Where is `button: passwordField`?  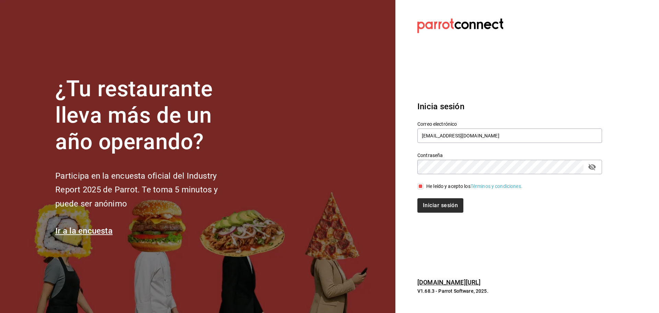
button: passwordField is located at coordinates (592, 167).